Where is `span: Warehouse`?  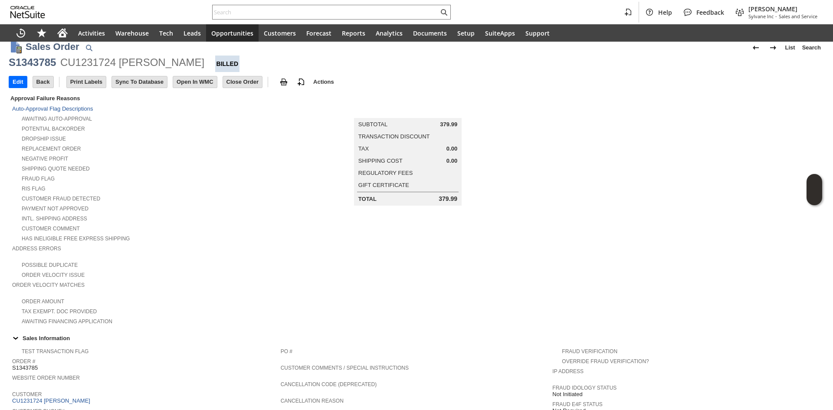 span: Warehouse is located at coordinates (132, 33).